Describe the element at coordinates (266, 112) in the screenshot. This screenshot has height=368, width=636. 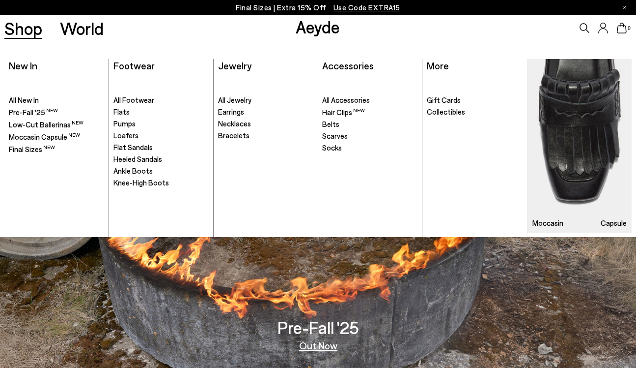
I see `a: Earrings` at that location.